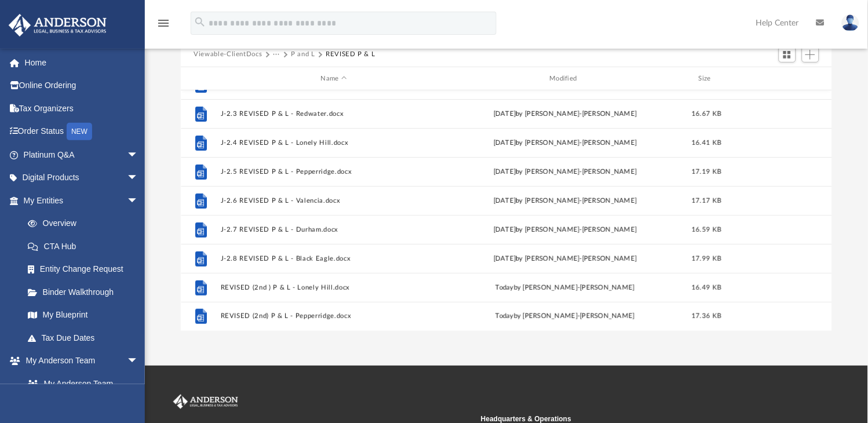 This screenshot has height=423, width=868. Describe the element at coordinates (707, 79) in the screenshot. I see `div: Size` at that location.